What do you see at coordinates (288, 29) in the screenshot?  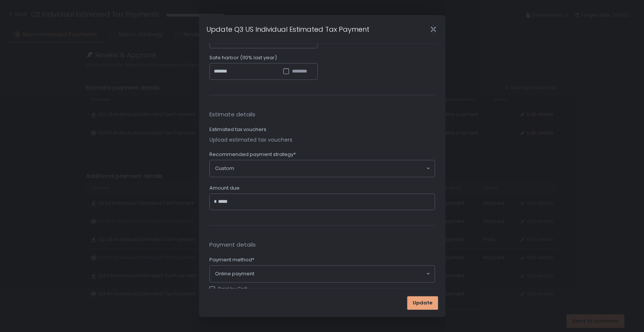 I see `h1: Update Q3 US Individual Estimated Tax Payment` at bounding box center [288, 29].